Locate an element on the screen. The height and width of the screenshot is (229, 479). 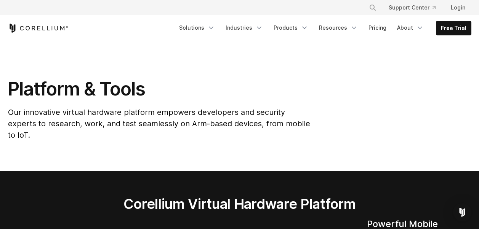
h1: Platform & Tools is located at coordinates (160, 89).